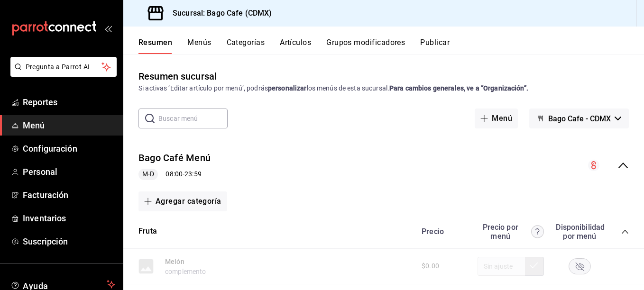 The height and width of the screenshot is (290, 644). Describe the element at coordinates (193, 118) in the screenshot. I see `input: Buscar menú` at that location.